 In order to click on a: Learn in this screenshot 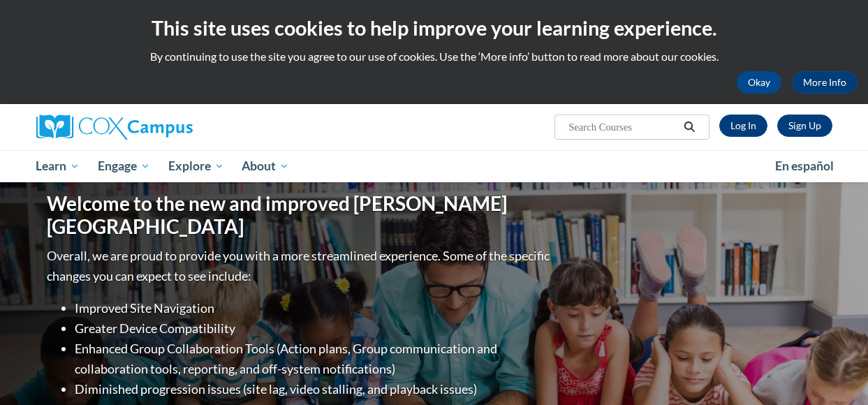, I will do `click(58, 166)`.